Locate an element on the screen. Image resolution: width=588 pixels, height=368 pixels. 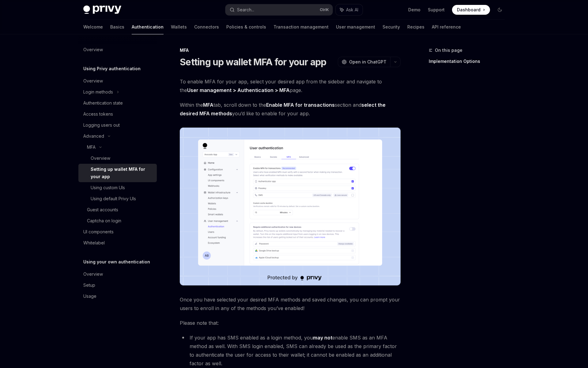
a: Support is located at coordinates (437, 10).